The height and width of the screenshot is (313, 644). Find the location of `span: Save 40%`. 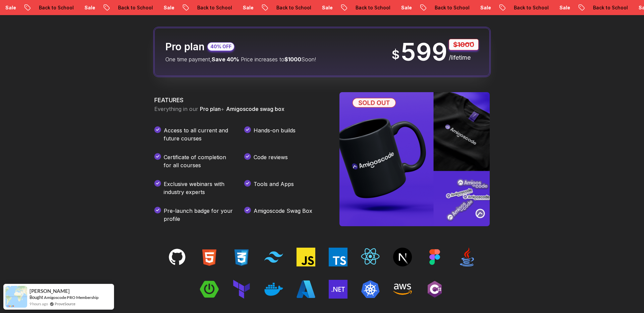

span: Save 40% is located at coordinates (225, 60).